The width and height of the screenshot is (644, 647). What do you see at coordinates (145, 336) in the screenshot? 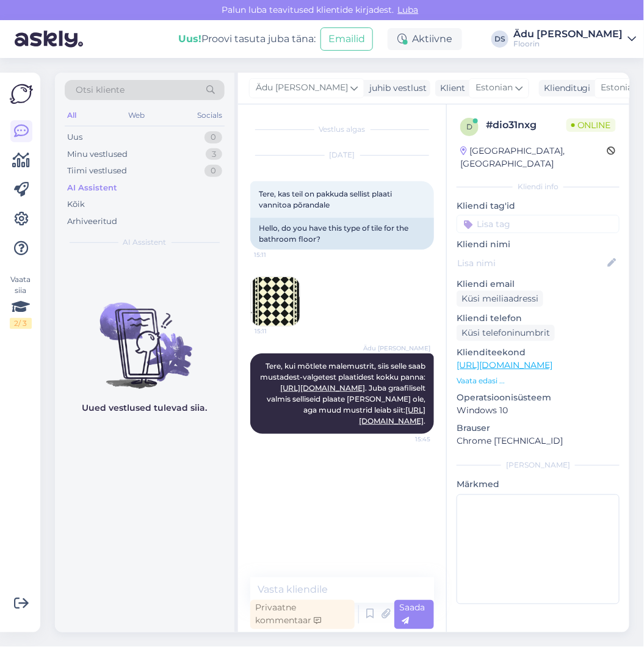
I see `img: No chats` at bounding box center [145, 336].